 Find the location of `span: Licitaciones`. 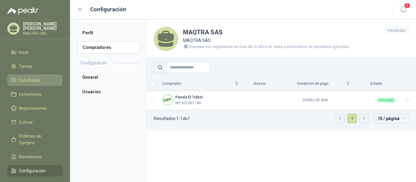

span: Licitaciones is located at coordinates (30, 94).